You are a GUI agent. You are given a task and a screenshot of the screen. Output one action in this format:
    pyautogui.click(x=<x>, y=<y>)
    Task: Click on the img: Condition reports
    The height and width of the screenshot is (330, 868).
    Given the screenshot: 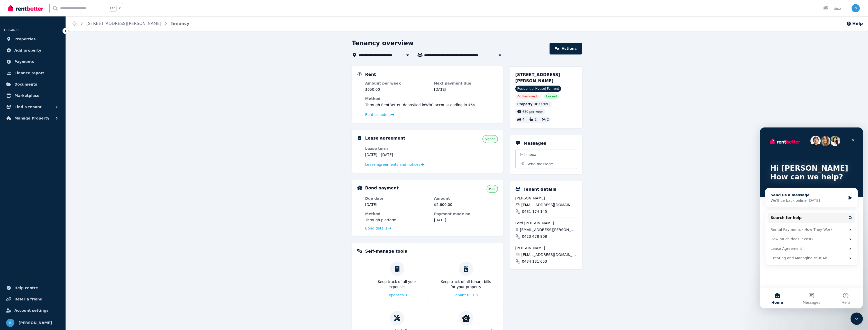 What is the action you would take?
    pyautogui.click(x=466, y=319)
    